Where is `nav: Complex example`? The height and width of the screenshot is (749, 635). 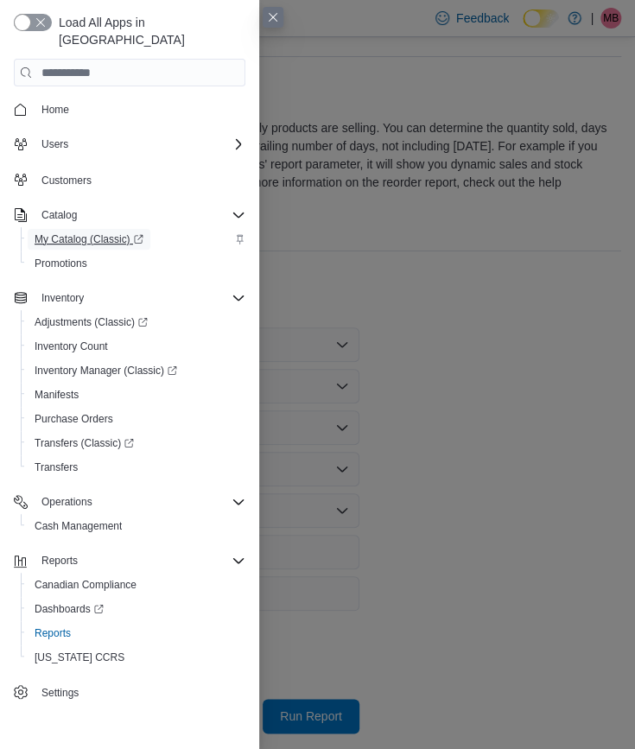 nav: Complex example is located at coordinates (130, 399).